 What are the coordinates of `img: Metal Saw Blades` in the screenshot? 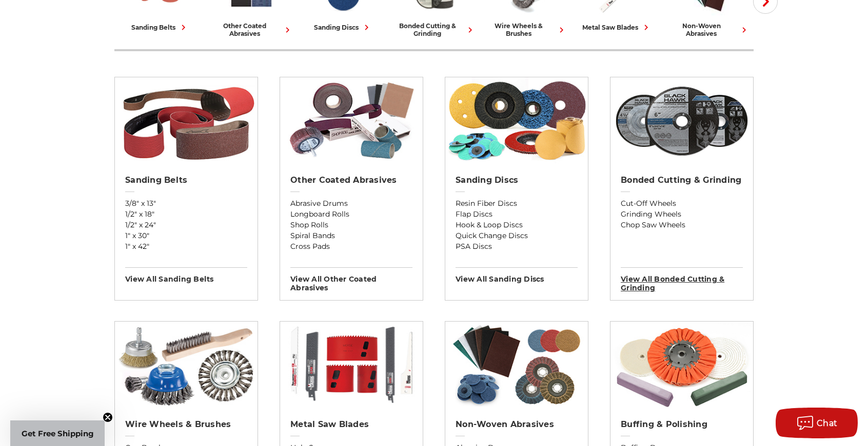 It's located at (352, 366).